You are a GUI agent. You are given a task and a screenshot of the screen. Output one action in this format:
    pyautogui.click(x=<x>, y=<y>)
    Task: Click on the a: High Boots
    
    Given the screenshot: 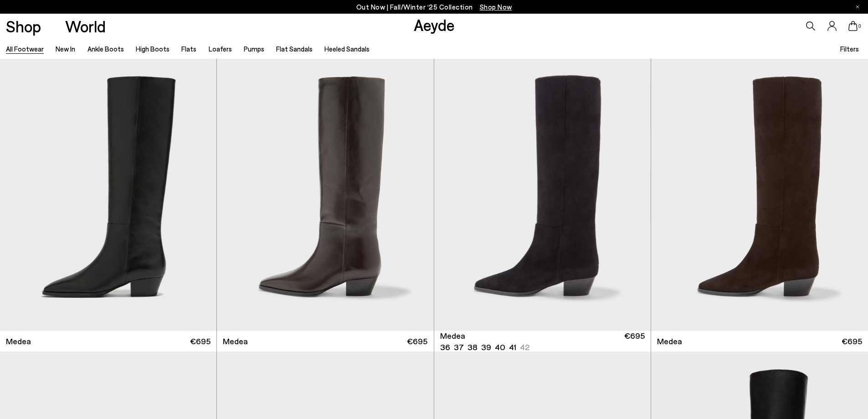 What is the action you would take?
    pyautogui.click(x=153, y=49)
    